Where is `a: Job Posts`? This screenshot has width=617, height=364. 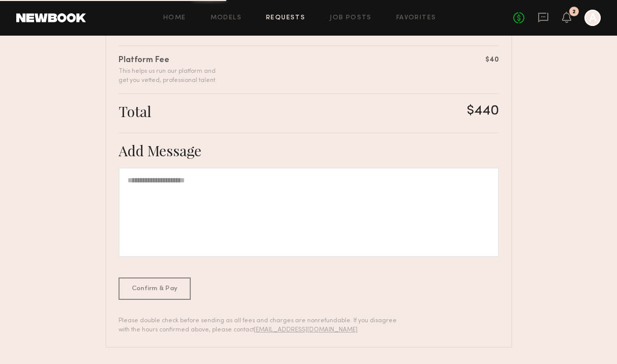 a: Job Posts is located at coordinates (350, 18).